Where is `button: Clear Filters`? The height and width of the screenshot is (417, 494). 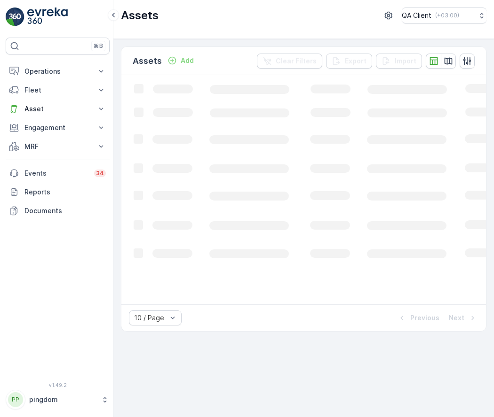 button: Clear Filters is located at coordinates (289, 61).